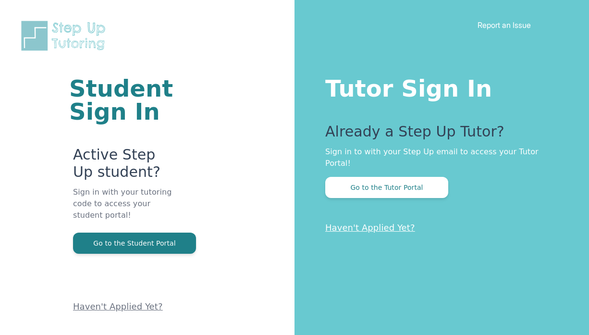 The image size is (589, 335). Describe the element at coordinates (504, 25) in the screenshot. I see `a: Report an Issue` at that location.